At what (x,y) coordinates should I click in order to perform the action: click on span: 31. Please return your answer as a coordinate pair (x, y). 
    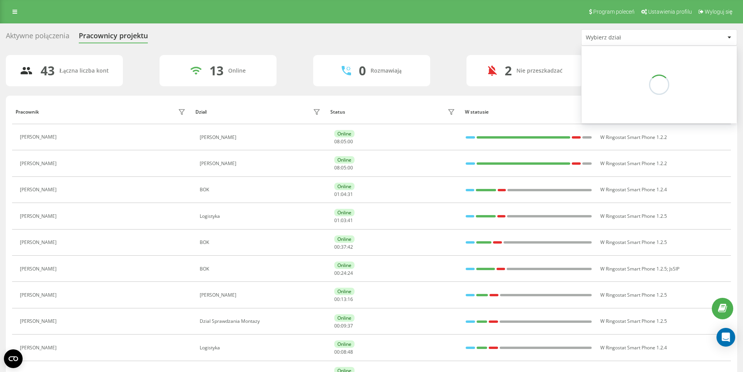
    Looking at the image, I should click on (350, 194).